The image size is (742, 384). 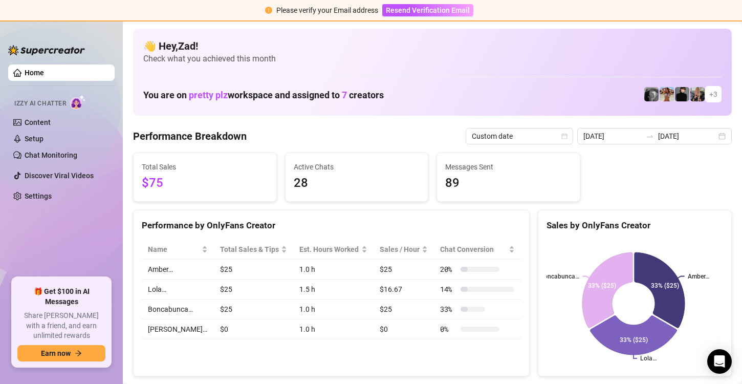 What do you see at coordinates (428, 10) in the screenshot?
I see `span: Resend Verification Email` at bounding box center [428, 10].